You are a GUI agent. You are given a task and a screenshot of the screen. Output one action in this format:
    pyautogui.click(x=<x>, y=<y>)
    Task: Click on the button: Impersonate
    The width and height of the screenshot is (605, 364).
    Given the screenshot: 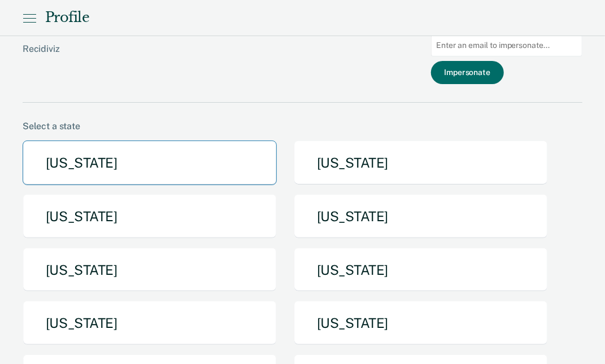 What is the action you would take?
    pyautogui.click(x=468, y=72)
    